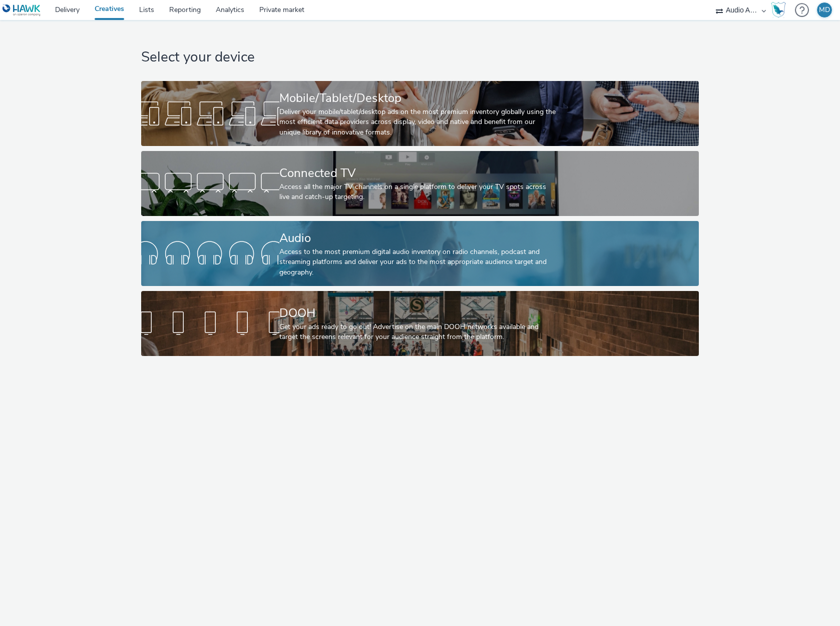 This screenshot has height=626, width=840. What do you see at coordinates (780, 10) in the screenshot?
I see `a: Hawk Academy` at bounding box center [780, 10].